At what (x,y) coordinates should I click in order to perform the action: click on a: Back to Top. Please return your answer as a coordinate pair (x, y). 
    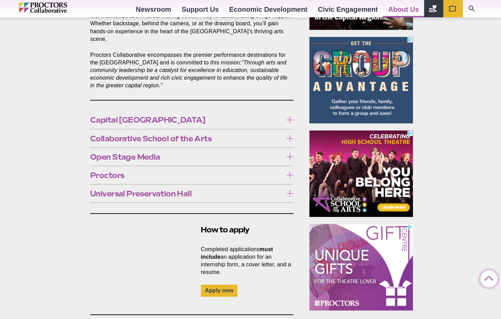
    Looking at the image, I should click on (488, 277).